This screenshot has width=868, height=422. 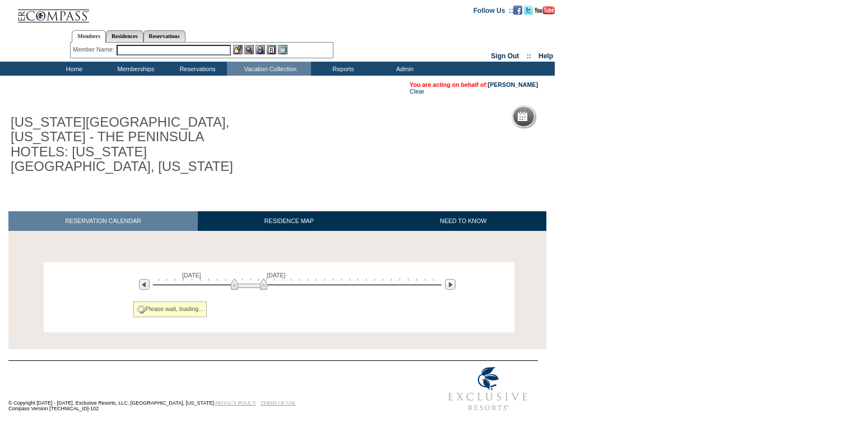 I want to click on img: Reservations, so click(x=271, y=49).